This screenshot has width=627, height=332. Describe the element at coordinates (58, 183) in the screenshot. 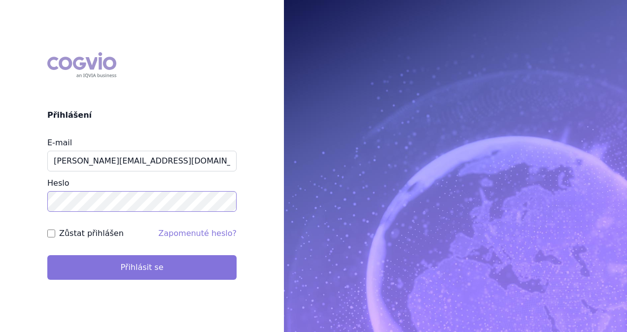

I see `label: Heslo` at that location.